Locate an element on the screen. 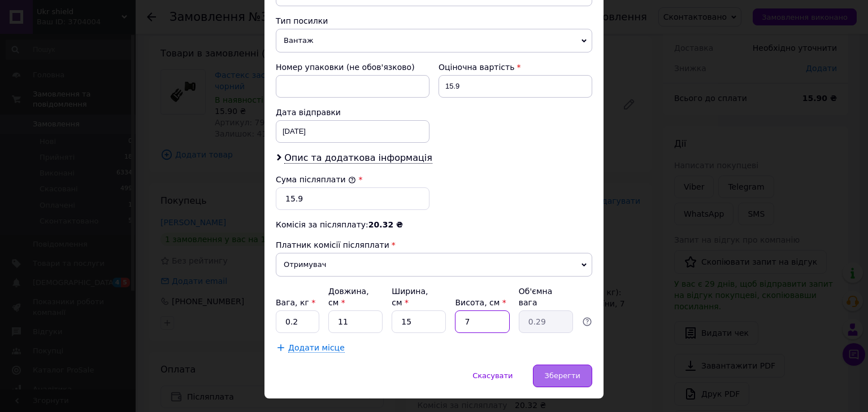  label: Довжина, см is located at coordinates (349, 297).